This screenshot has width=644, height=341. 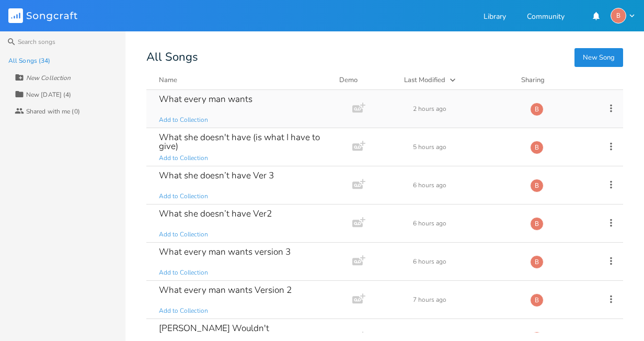 What do you see at coordinates (465, 109) in the screenshot?
I see `div: 2 hours ago` at bounding box center [465, 109].